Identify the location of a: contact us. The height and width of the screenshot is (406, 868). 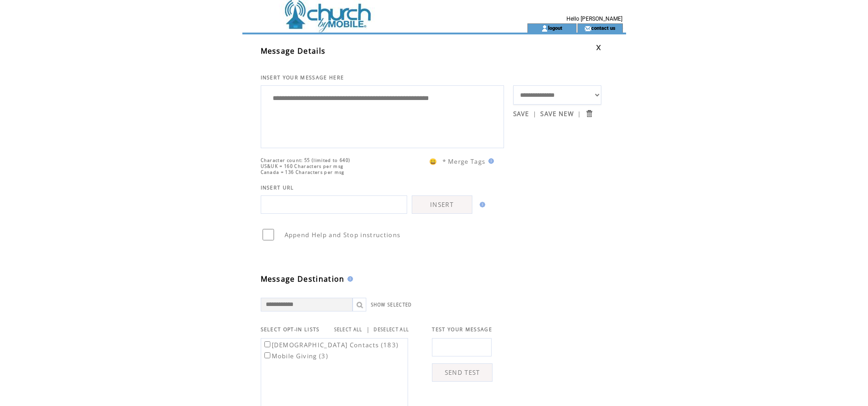
(603, 28).